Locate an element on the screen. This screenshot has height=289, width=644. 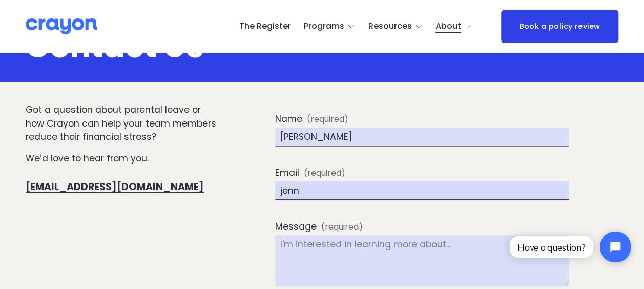
span: Message is located at coordinates (296, 226).